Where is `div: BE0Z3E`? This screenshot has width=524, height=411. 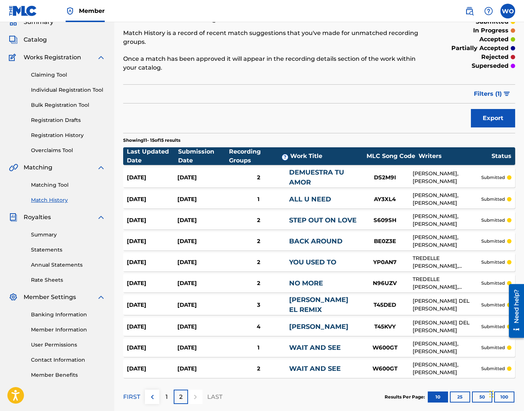 div: BE0Z3E is located at coordinates (385, 241).